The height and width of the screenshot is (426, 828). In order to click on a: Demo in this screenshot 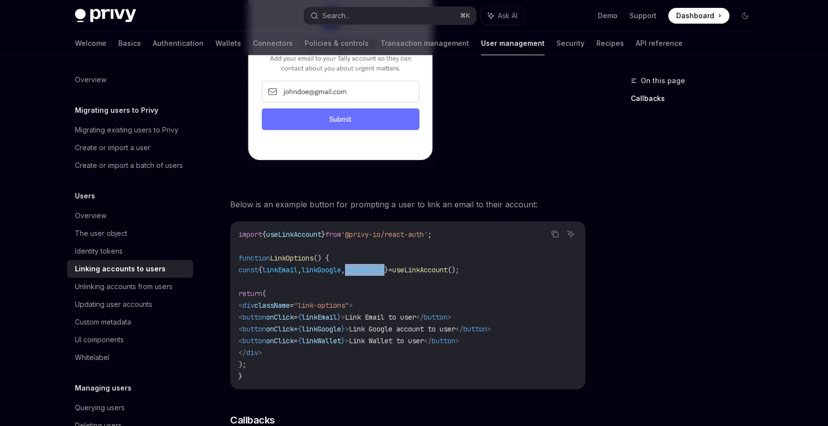, I will do `click(608, 16)`.